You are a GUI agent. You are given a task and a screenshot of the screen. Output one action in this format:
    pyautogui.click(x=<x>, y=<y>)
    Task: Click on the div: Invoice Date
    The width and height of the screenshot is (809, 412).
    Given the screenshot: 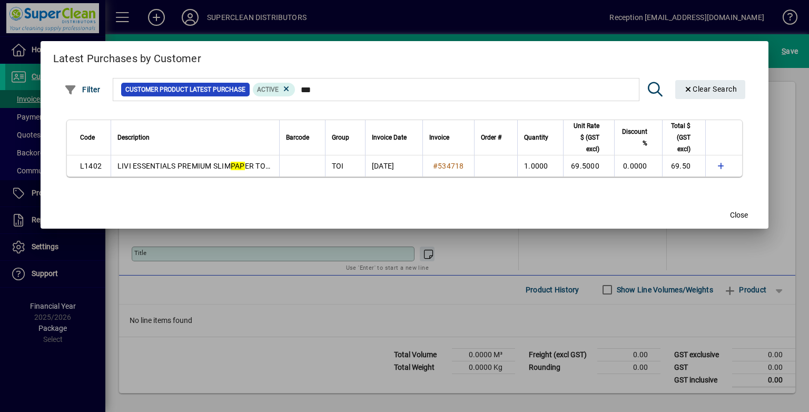 What is the action you would take?
    pyautogui.click(x=394, y=137)
    